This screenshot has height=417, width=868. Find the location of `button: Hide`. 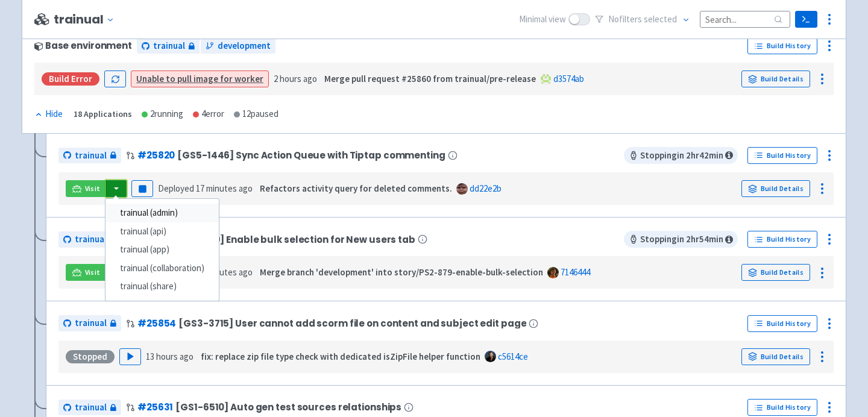

button: Hide is located at coordinates (49, 114).